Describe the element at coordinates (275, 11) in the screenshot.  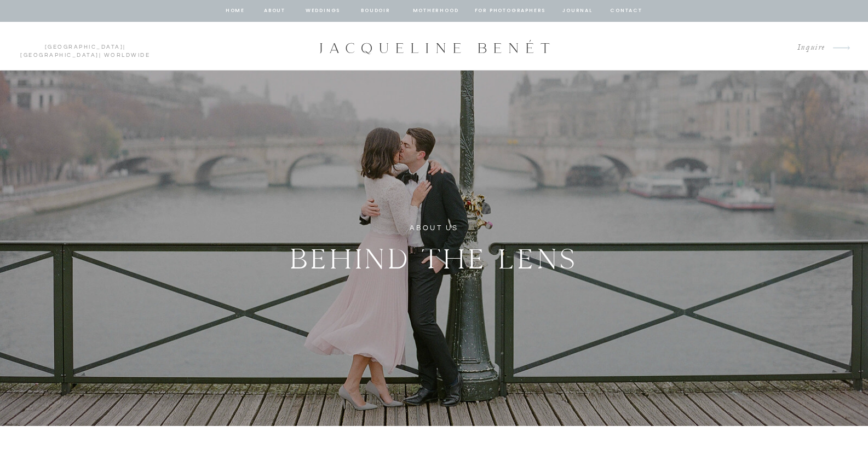
I see `nav: about` at that location.